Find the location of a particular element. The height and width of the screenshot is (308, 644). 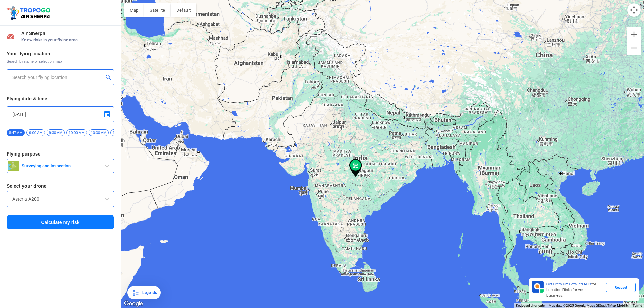

span: 9:00 AM is located at coordinates (35, 133).